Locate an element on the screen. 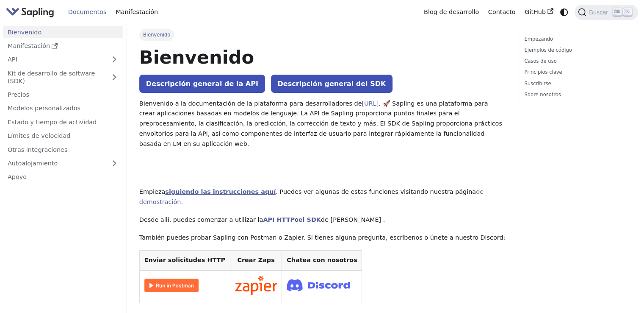 The image size is (644, 313). font: Precios is located at coordinates (18, 95).